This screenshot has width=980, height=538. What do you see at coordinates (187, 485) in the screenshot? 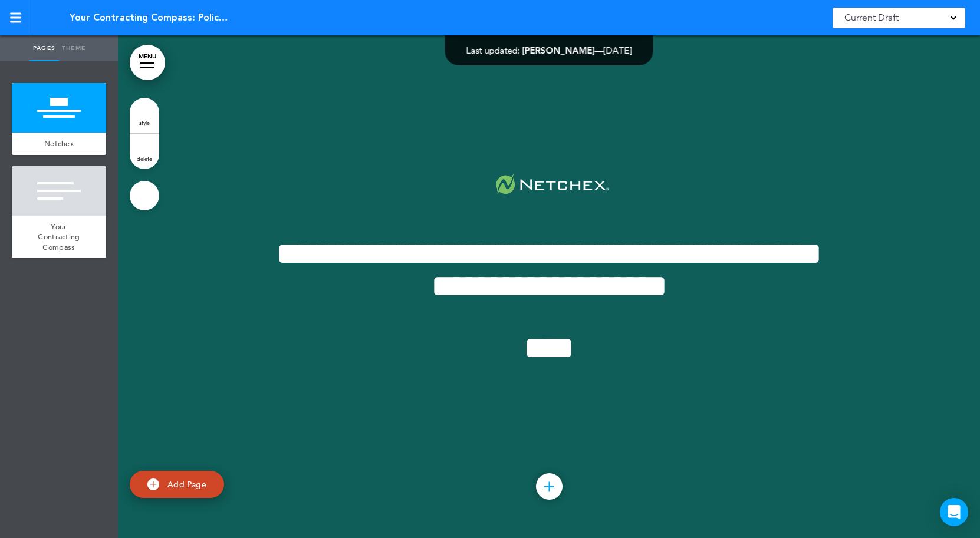
I see `span: Add Page` at bounding box center [187, 485].